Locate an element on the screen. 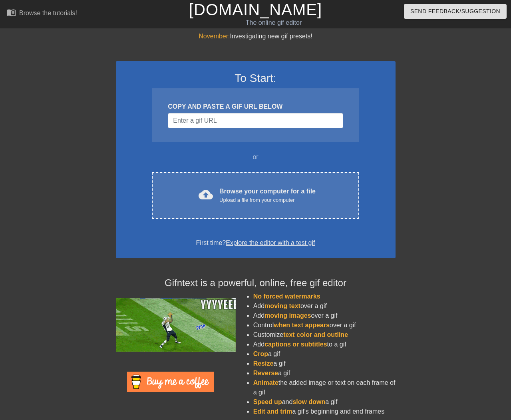  li: Control over a gif is located at coordinates (324, 325).